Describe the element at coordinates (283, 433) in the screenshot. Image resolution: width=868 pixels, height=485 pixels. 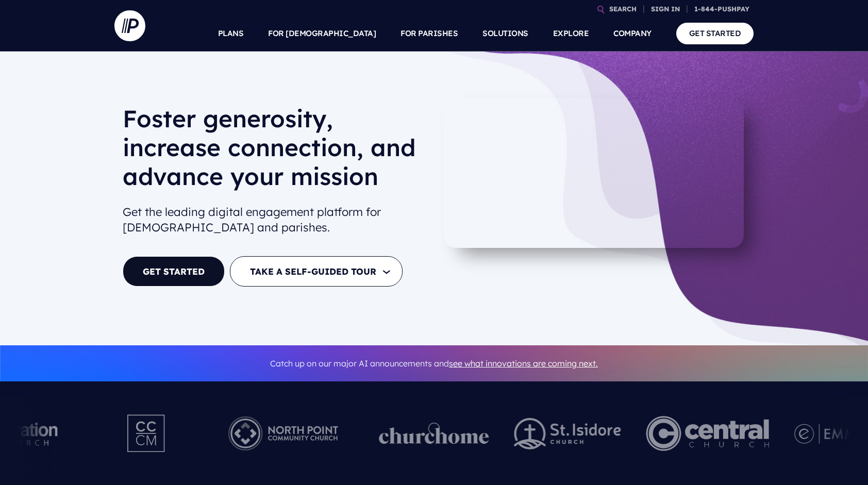
I see `img: Pushpay_Logo__NorthPoint` at that location.